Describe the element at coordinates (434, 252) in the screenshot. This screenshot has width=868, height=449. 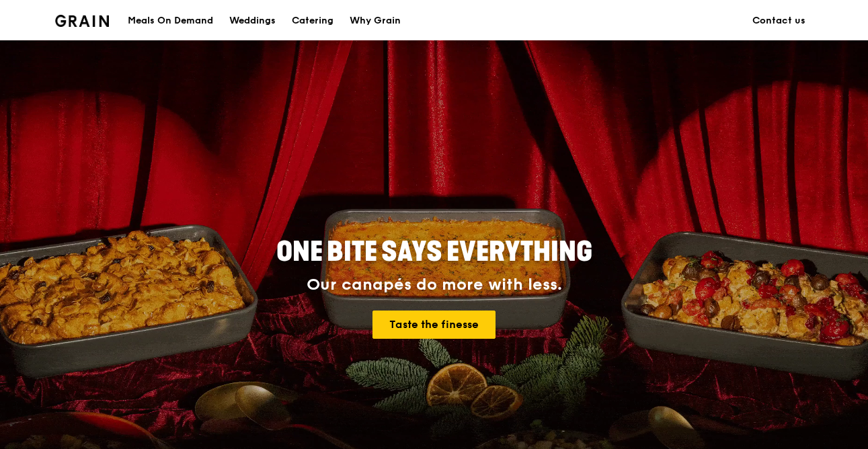
I see `span: ONE BITE SAYS EVERYTHING` at that location.